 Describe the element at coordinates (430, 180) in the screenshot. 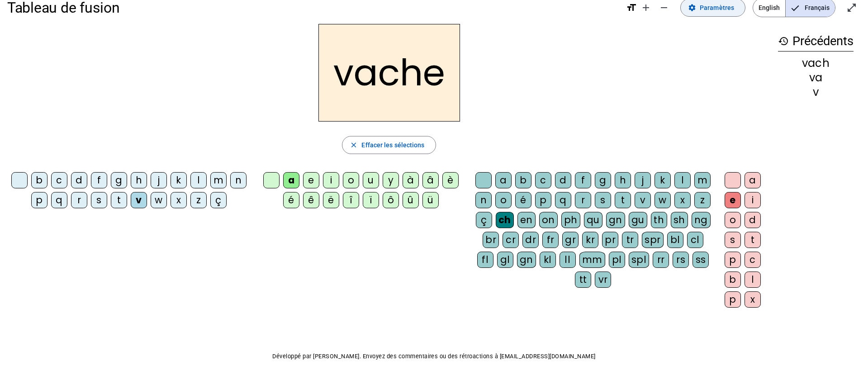

I see `div: â` at that location.